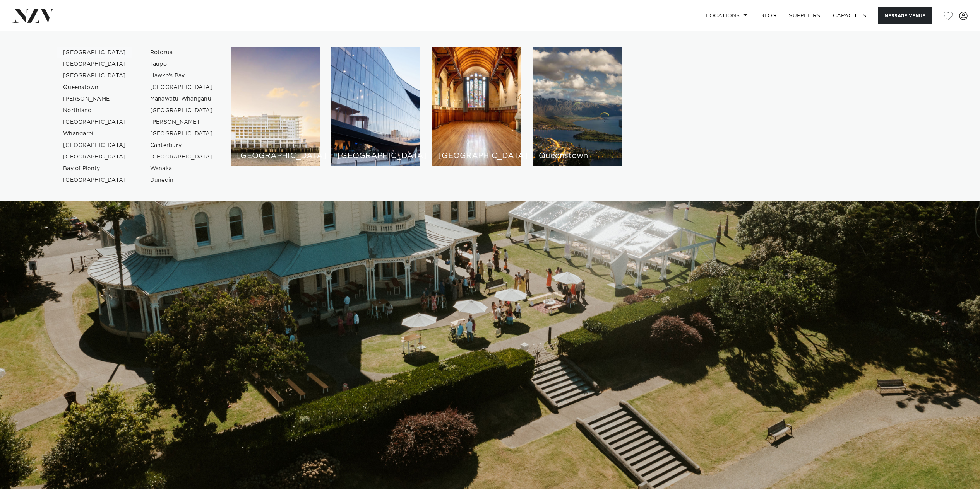  Describe the element at coordinates (181, 64) in the screenshot. I see `a: Taupo` at that location.